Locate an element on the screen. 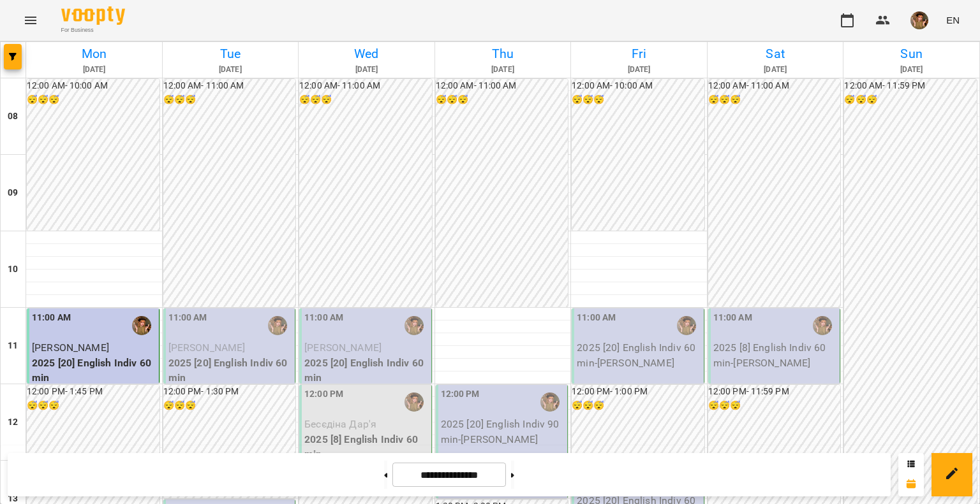 The height and width of the screenshot is (504, 980). h6: 12:00 PM - 1:45 PM is located at coordinates (93, 392).